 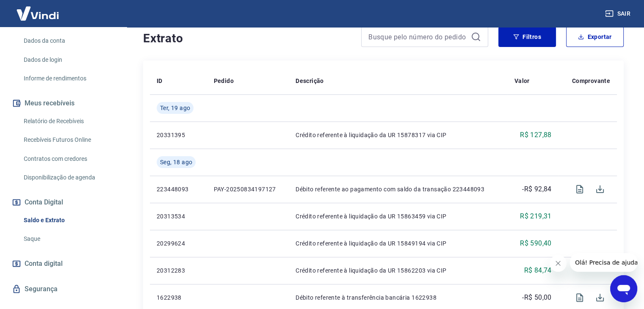 What do you see at coordinates (178, 297) in the screenshot?
I see `p: 1622938` at bounding box center [178, 297].